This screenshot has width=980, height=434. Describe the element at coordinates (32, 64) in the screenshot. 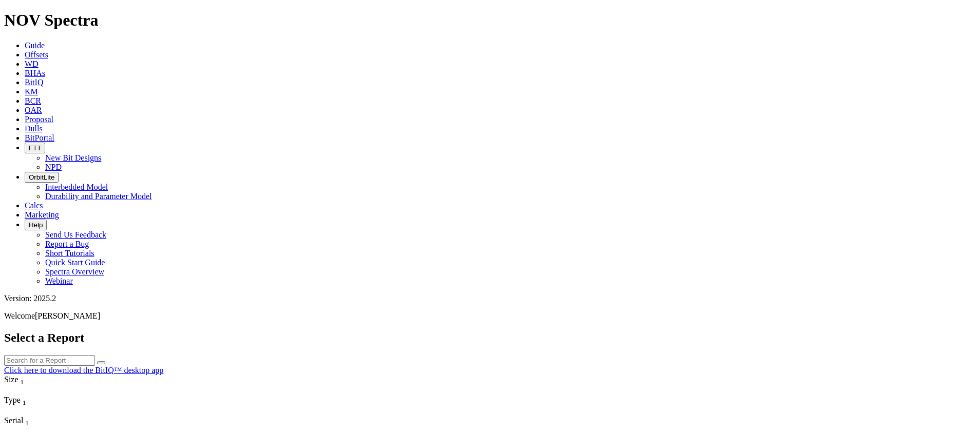

I see `a: WD` at that location.